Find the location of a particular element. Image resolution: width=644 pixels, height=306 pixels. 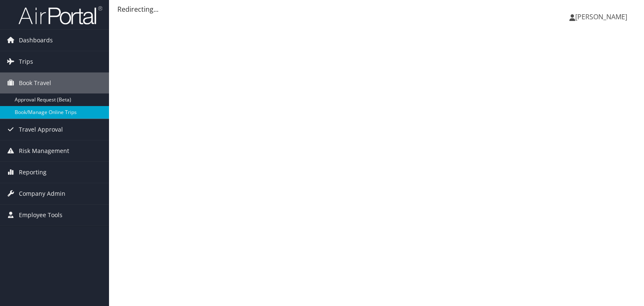

div: Redirecting... is located at coordinates (377, 9).